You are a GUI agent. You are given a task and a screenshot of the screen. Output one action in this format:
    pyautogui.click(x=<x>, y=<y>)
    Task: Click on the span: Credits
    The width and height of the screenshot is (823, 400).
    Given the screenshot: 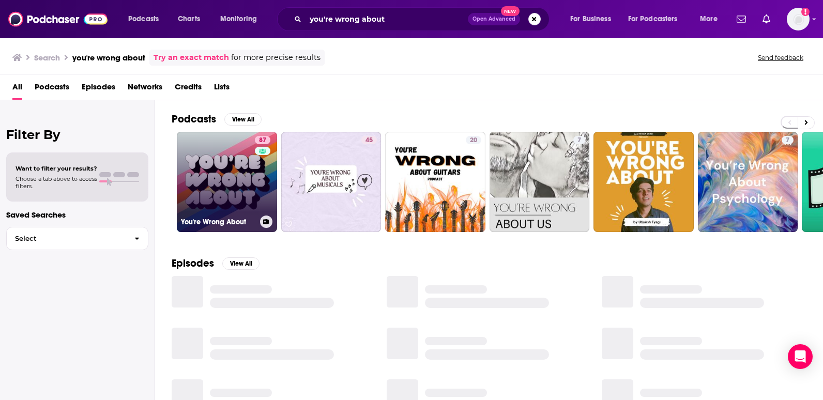 What is the action you would take?
    pyautogui.click(x=188, y=89)
    